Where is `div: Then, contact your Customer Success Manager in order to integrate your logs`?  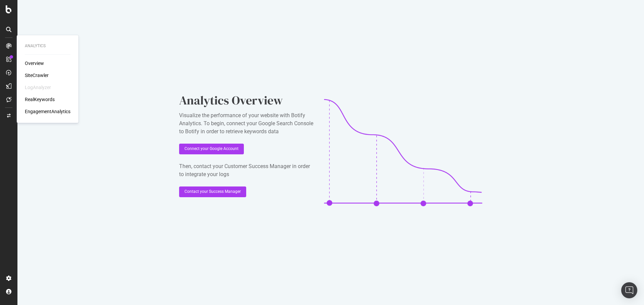 div: Then, contact your Customer Success Manager in order to integrate your logs is located at coordinates (246, 171).